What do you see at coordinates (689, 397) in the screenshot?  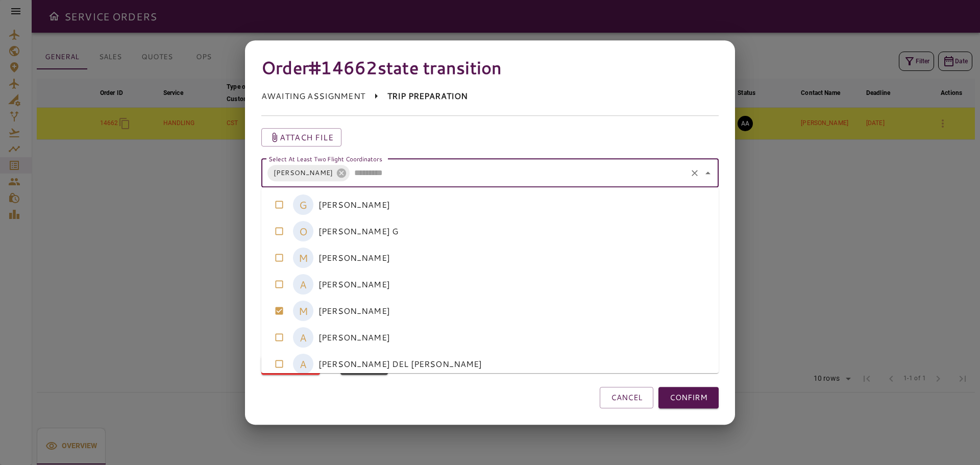 I see `button: CONFIRM` at bounding box center [689, 397].